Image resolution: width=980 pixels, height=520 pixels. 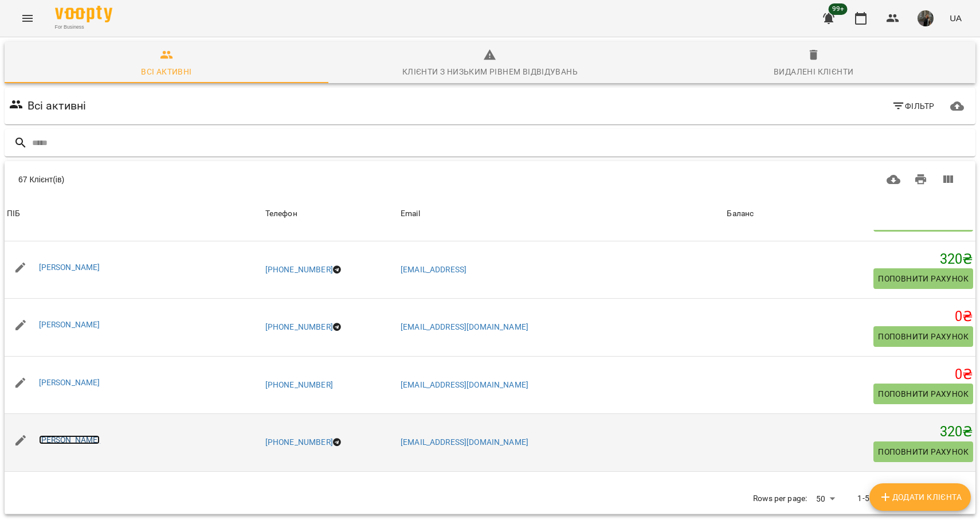 What do you see at coordinates (780, 499) in the screenshot?
I see `p: Rows per page:` at bounding box center [780, 499].